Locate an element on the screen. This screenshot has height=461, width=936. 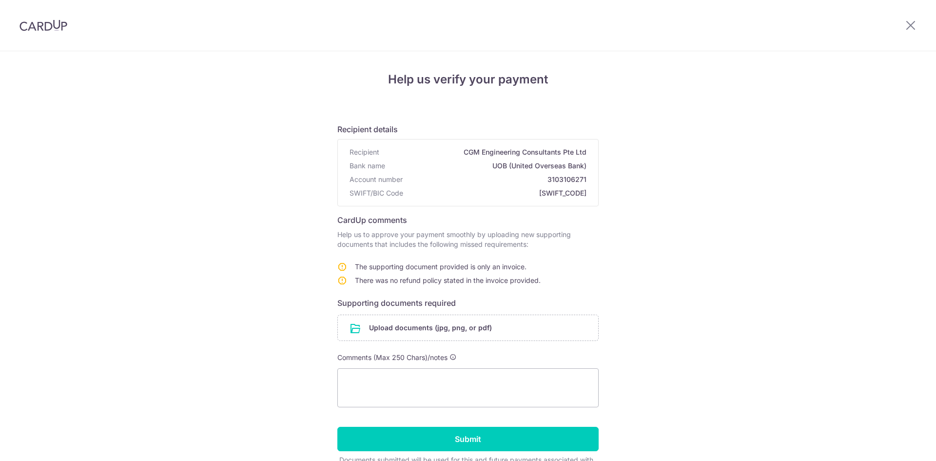
span: UOB (United Overseas Bank) is located at coordinates (488, 166).